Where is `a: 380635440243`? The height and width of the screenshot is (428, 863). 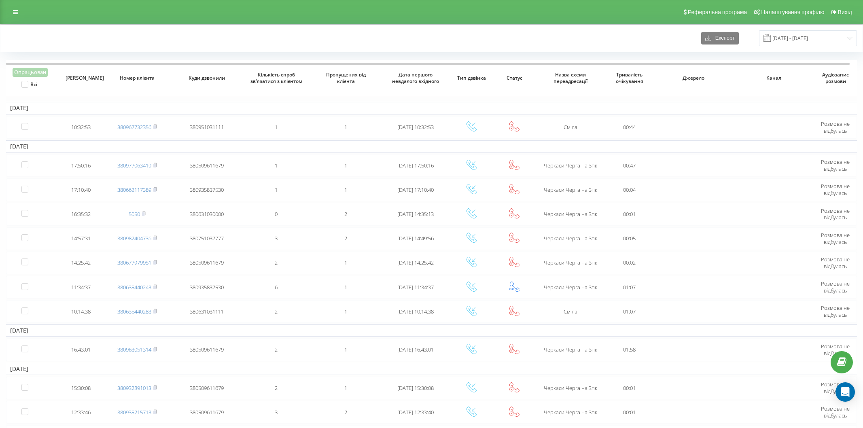 a: 380635440243 is located at coordinates (134, 287).